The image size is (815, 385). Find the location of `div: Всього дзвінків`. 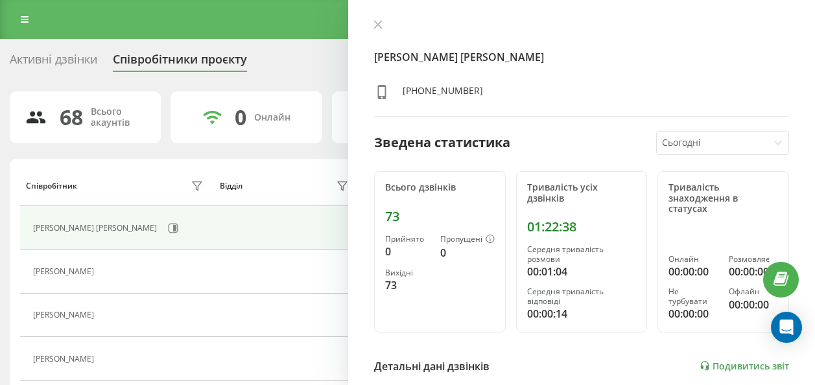

div: Всього дзвінків is located at coordinates (440, 187).